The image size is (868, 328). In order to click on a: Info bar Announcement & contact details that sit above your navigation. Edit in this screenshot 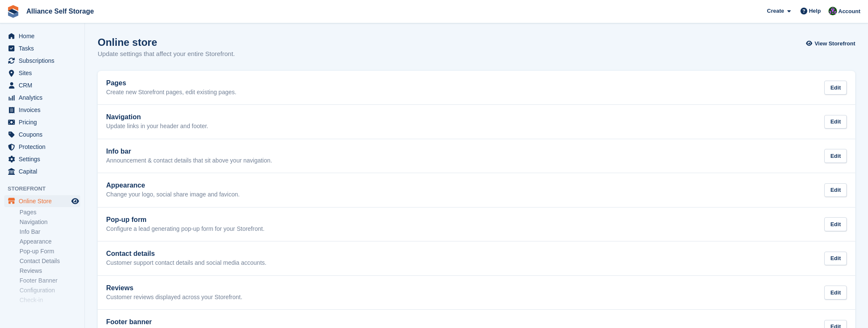, I will do `click(476, 156)`.